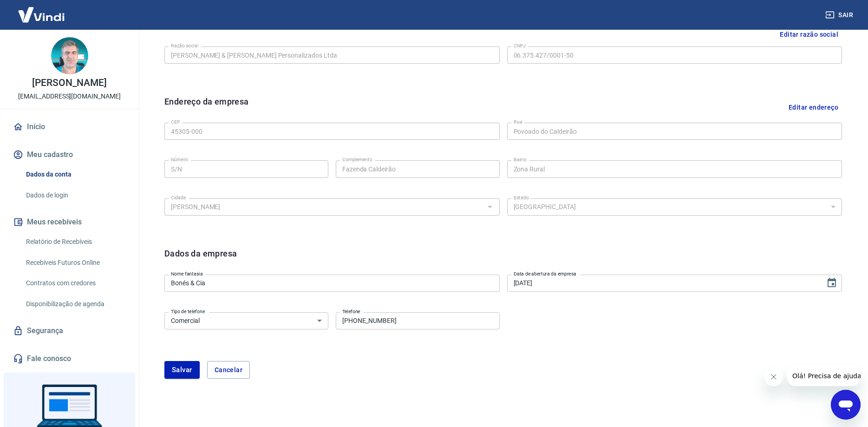 The image size is (868, 427). What do you see at coordinates (179, 160) in the screenshot?
I see `label: Número` at bounding box center [179, 160].